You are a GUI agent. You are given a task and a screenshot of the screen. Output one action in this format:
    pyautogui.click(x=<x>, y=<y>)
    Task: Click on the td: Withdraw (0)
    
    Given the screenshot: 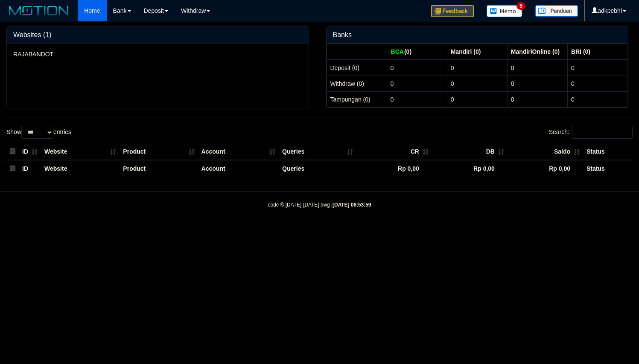 What is the action you would take?
    pyautogui.click(x=356, y=83)
    